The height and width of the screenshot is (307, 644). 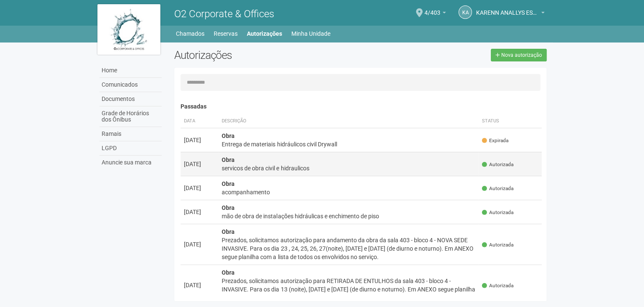 What do you see at coordinates (348, 192) in the screenshot?
I see `div: acompanhamento` at bounding box center [348, 192].